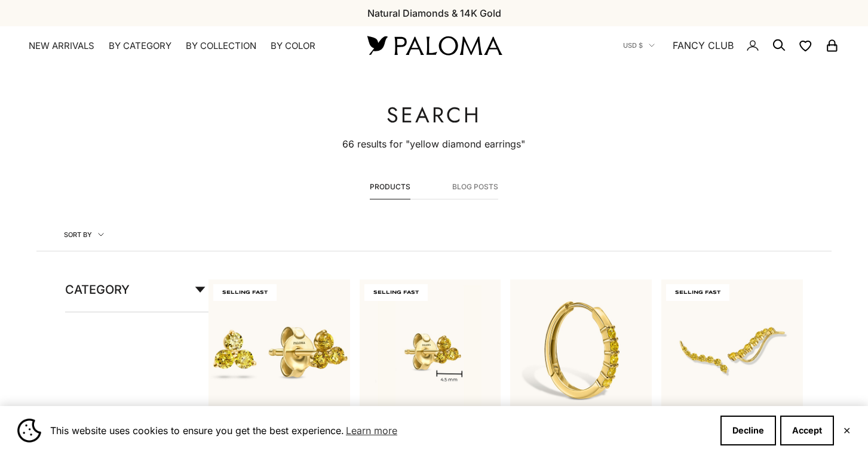  Describe the element at coordinates (807, 430) in the screenshot. I see `button: Accept` at that location.